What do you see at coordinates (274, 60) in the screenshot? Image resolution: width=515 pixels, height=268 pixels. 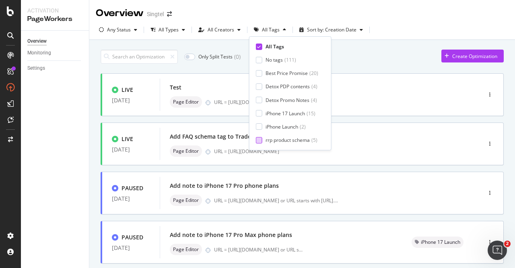 I see `div: No tags` at bounding box center [274, 60].